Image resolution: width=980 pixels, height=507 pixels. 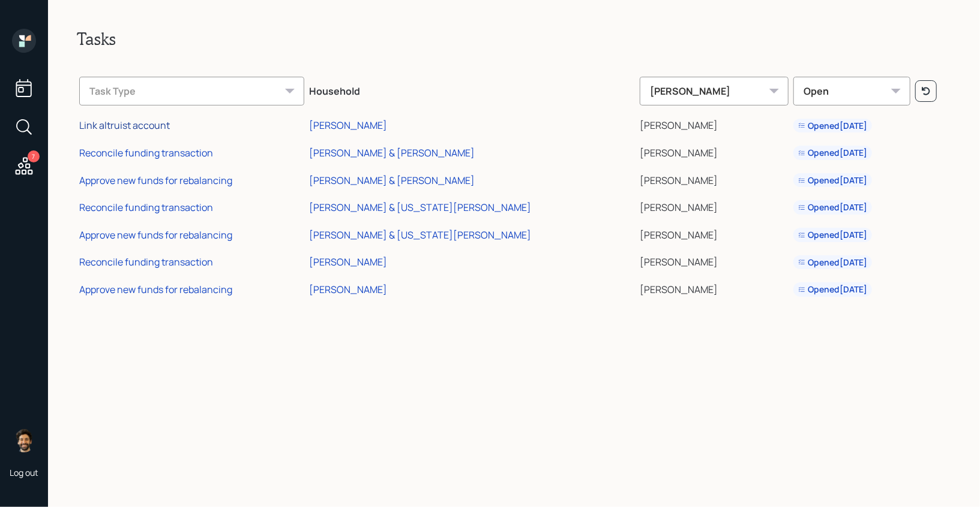 I want to click on th: Household, so click(x=472, y=89).